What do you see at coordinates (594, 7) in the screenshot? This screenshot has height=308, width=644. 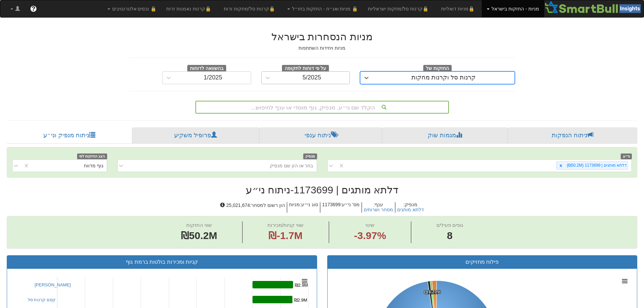 I see `img: Smartbull` at bounding box center [594, 7].